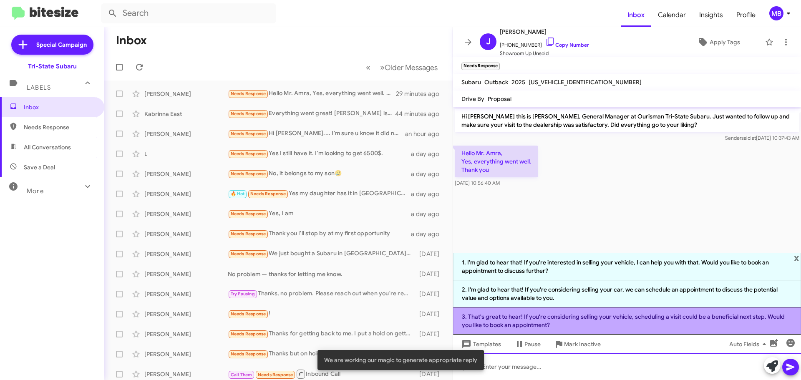 The width and height of the screenshot is (801, 380). Describe the element at coordinates (672, 15) in the screenshot. I see `a: Calendar` at that location.